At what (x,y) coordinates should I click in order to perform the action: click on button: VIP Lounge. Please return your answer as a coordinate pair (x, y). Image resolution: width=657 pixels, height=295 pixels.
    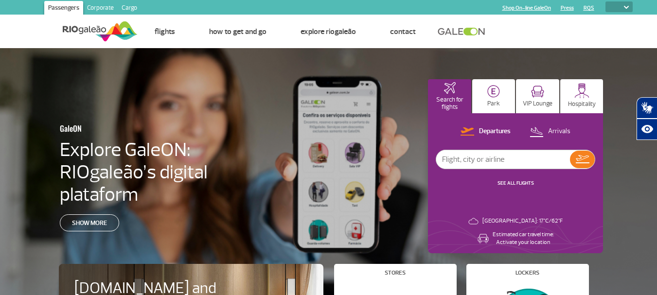
    Looking at the image, I should click on (537, 96).